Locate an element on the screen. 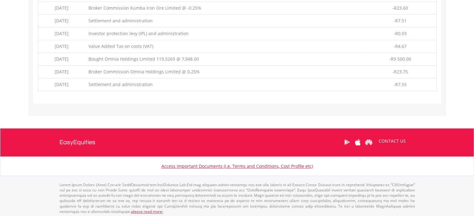 The image size is (474, 216). td: Broker Commission Omnia Holdings Limited @ 0.25% is located at coordinates (224, 72).